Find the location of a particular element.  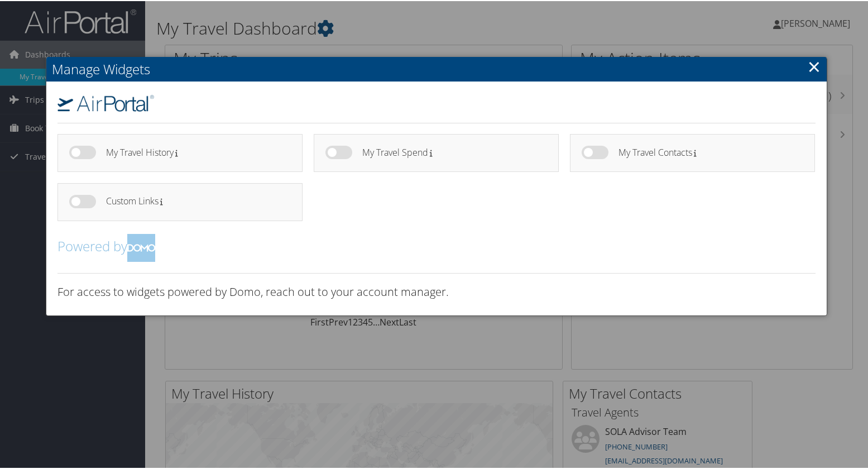

h4: My Travel History is located at coordinates (194, 151).